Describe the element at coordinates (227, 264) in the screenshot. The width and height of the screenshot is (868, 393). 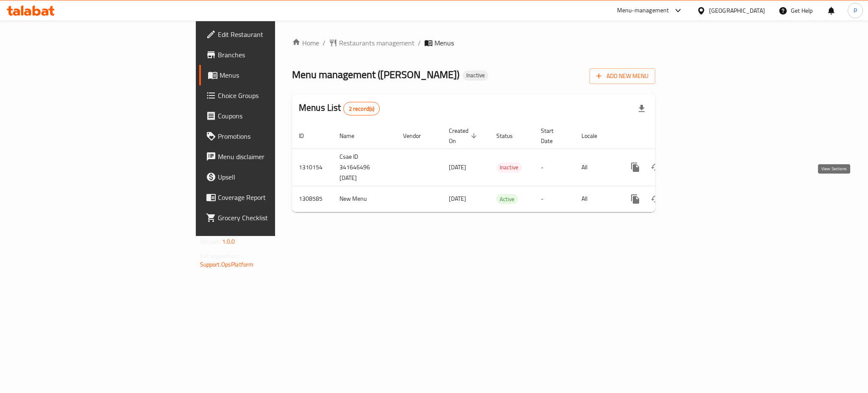
I see `a: Support.OpsPlatform` at that location.